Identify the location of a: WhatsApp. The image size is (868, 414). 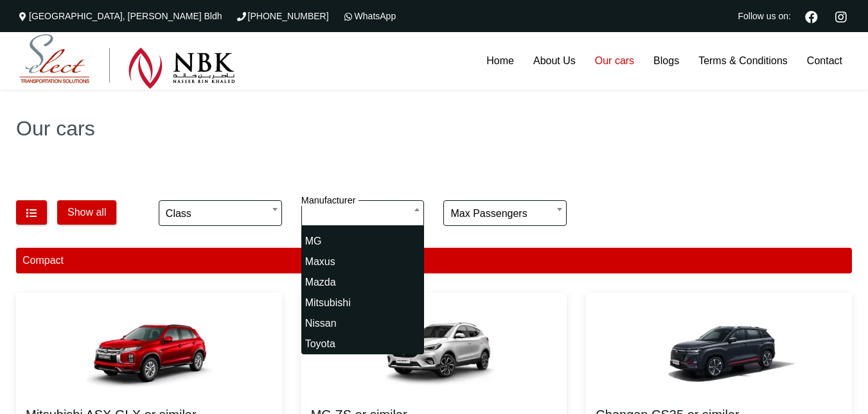
(369, 16).